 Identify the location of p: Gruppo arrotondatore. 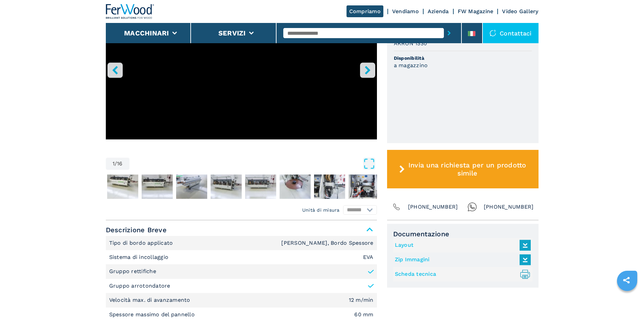
(140, 286).